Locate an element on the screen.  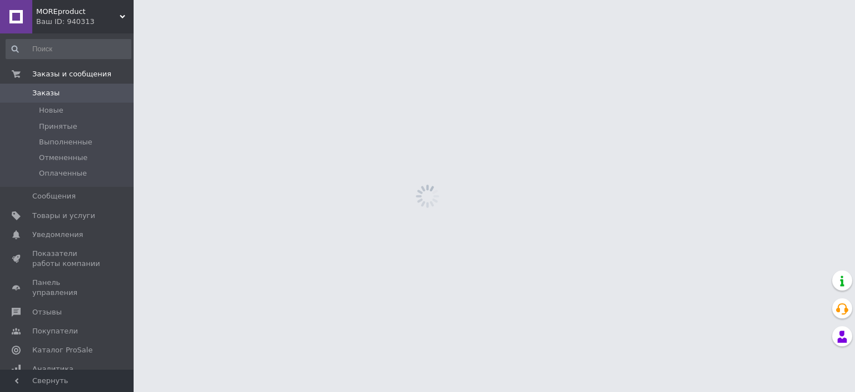
span: Товары и услуги is located at coordinates (63, 216).